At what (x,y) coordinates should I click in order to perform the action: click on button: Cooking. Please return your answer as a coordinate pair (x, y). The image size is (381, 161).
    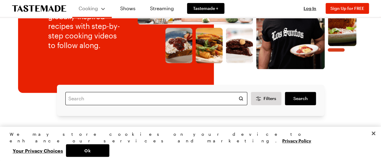
    Looking at the image, I should click on (92, 8).